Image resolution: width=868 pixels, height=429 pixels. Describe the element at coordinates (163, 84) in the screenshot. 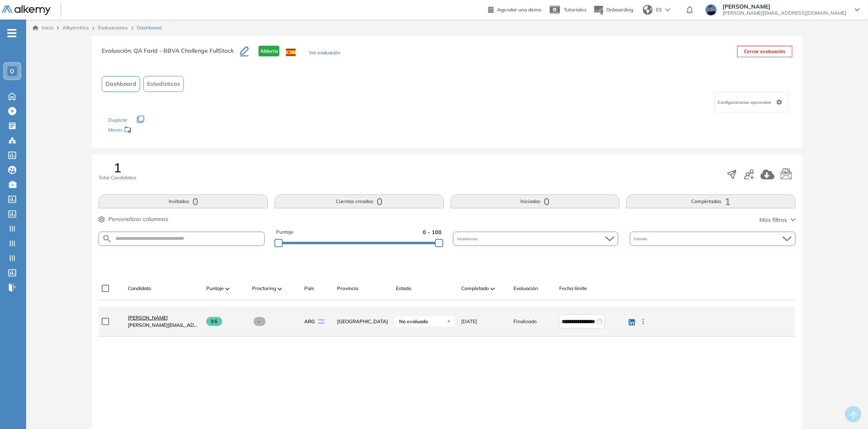

I see `button: Estadísticas` at that location.